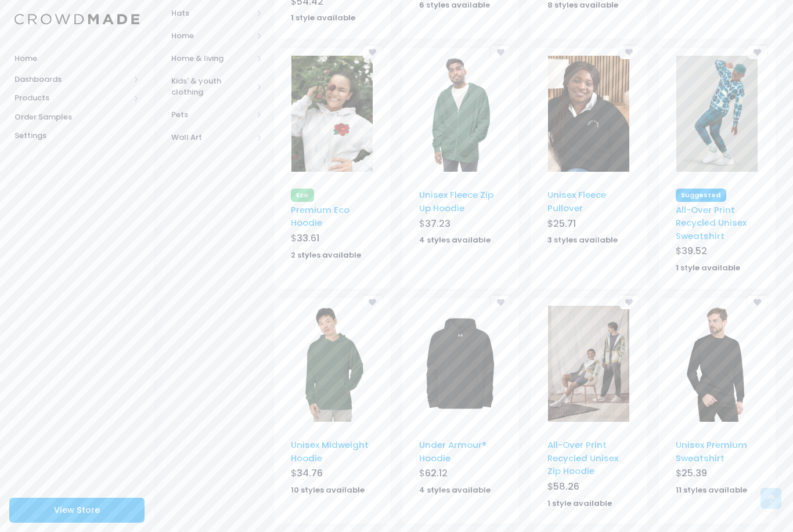  I want to click on strong: 3 styles available, so click(582, 239).